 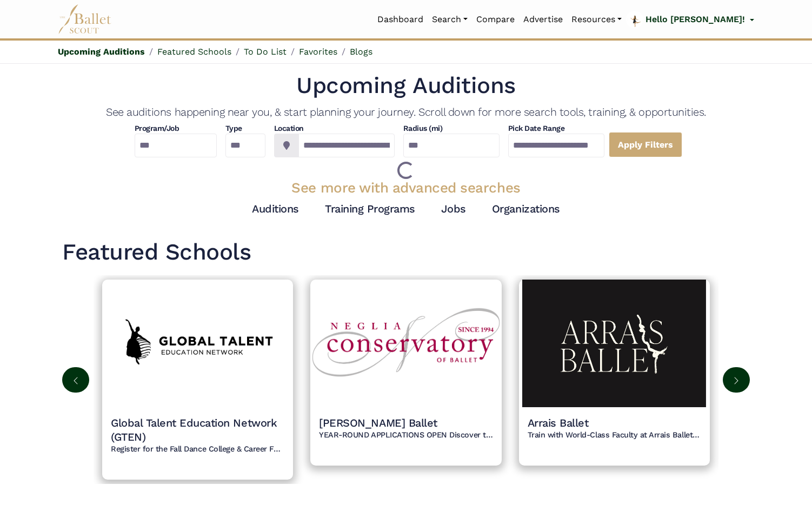 What do you see at coordinates (245, 128) in the screenshot?
I see `h4: Type` at bounding box center [245, 128].